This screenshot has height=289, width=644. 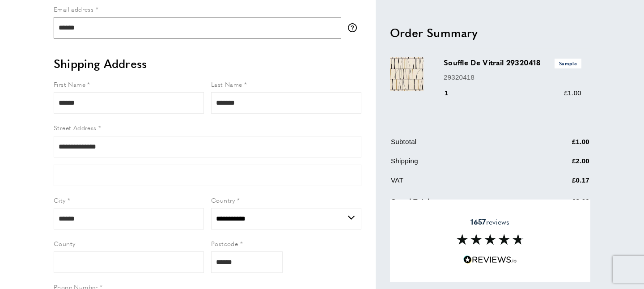 What do you see at coordinates (491, 32) in the screenshot?
I see `h2: Order Summary` at bounding box center [491, 32].